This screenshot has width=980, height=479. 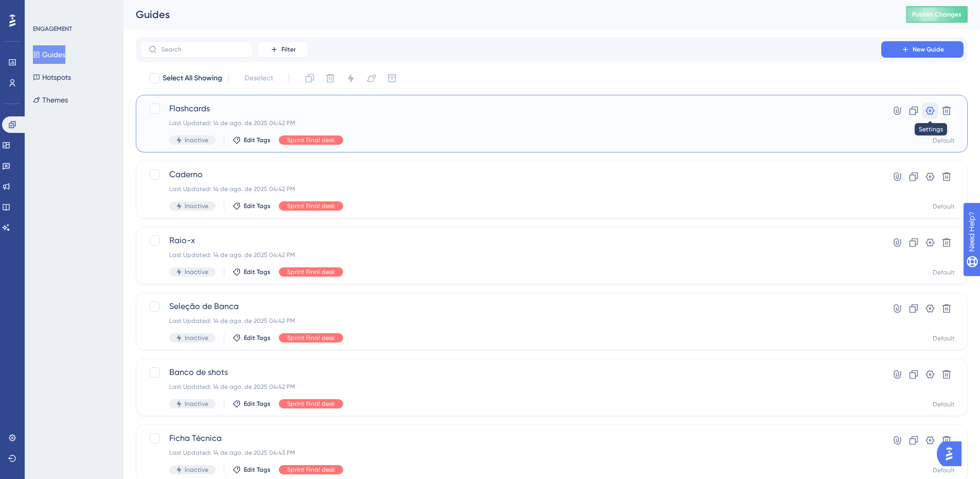 I want to click on button: Filter, so click(x=283, y=49).